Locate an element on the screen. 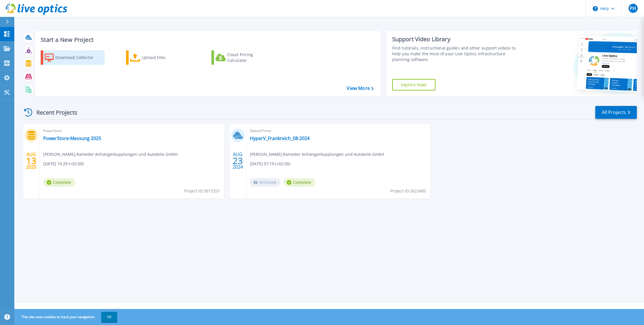 The width and height of the screenshot is (644, 325). div: Upload Files is located at coordinates (165, 58).